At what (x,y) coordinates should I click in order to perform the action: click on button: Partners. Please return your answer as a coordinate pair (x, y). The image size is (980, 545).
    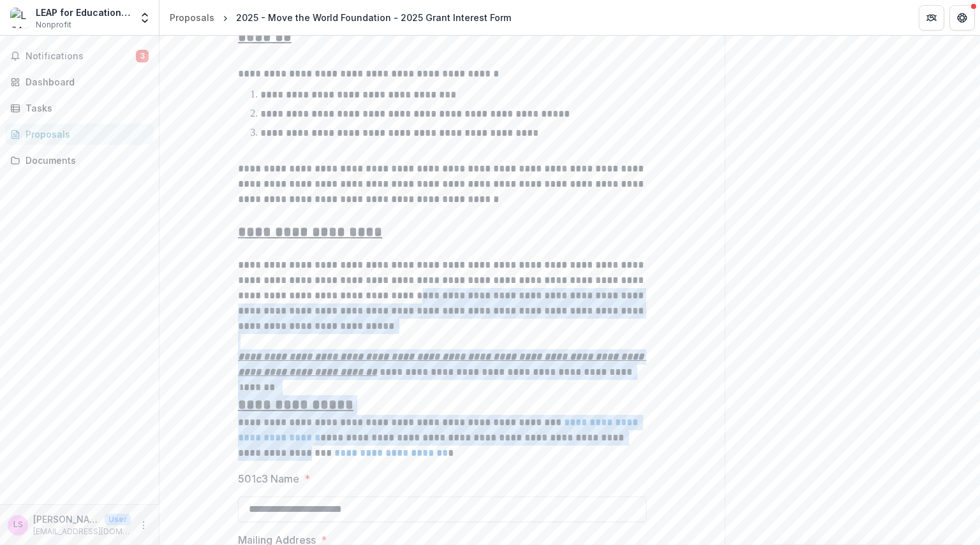
    Looking at the image, I should click on (932, 18).